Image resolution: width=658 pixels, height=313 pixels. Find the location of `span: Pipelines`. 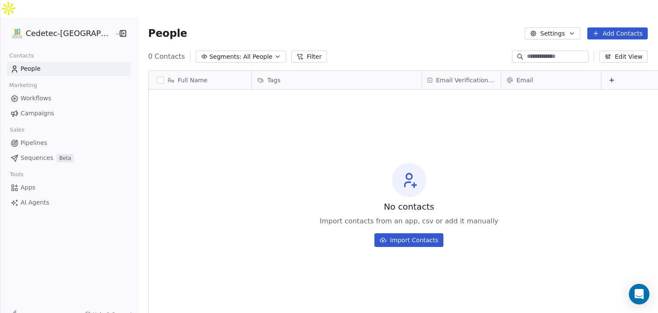

span: Pipelines is located at coordinates (34, 143).